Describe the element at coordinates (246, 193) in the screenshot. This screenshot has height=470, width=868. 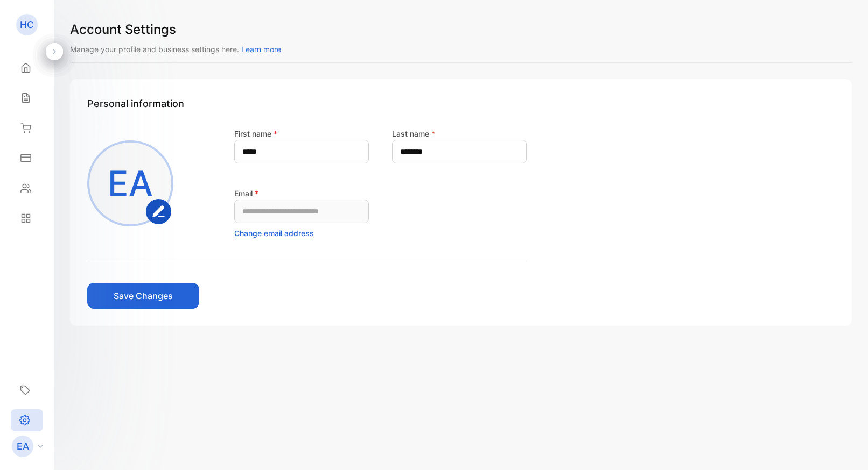
I see `label: Email` at that location.